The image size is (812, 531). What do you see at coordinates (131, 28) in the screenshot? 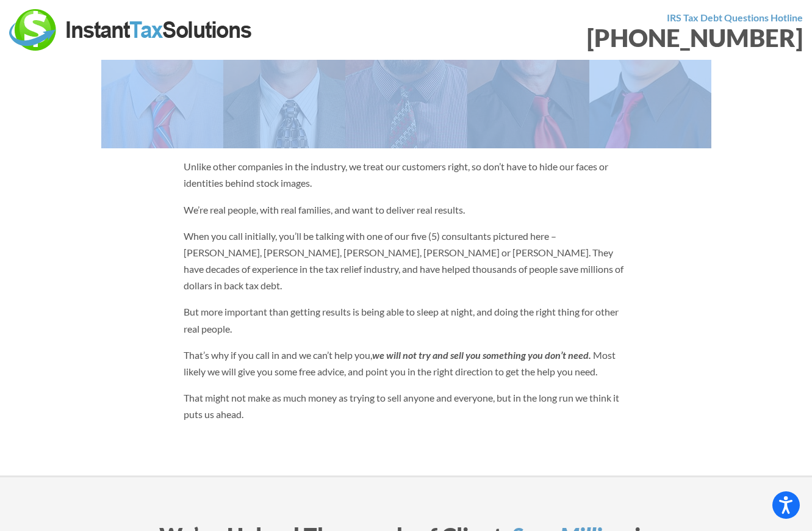
I see `a: Instant Tax Solutions Logo` at bounding box center [131, 28].